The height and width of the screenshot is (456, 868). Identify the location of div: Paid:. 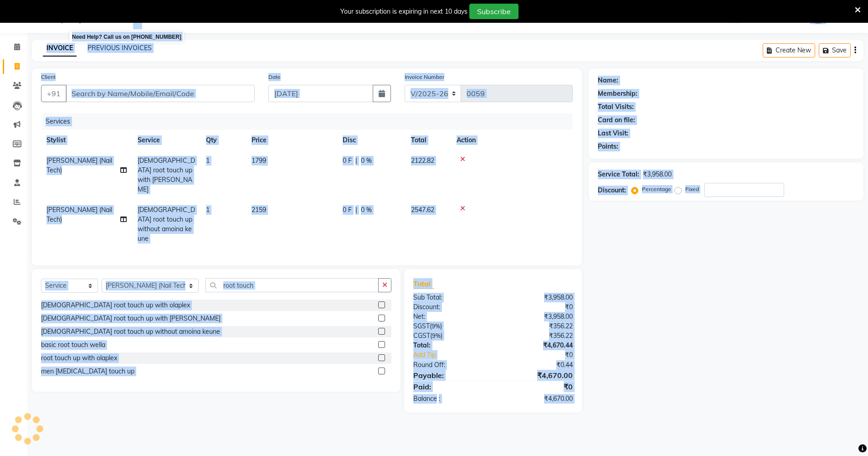
(450, 386).